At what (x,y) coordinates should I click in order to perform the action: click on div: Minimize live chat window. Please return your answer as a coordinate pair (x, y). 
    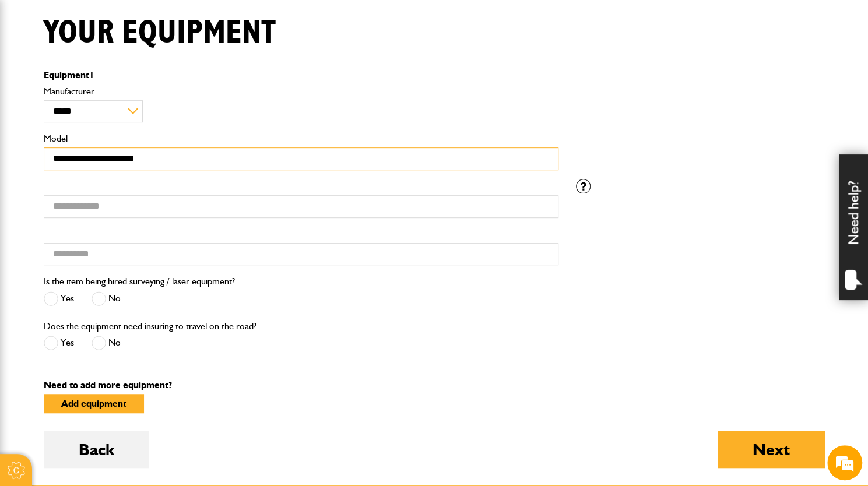
    Looking at the image, I should click on (205, 20).